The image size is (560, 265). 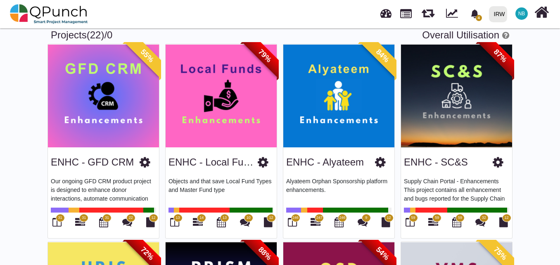 I want to click on div: Notification, so click(x=475, y=14).